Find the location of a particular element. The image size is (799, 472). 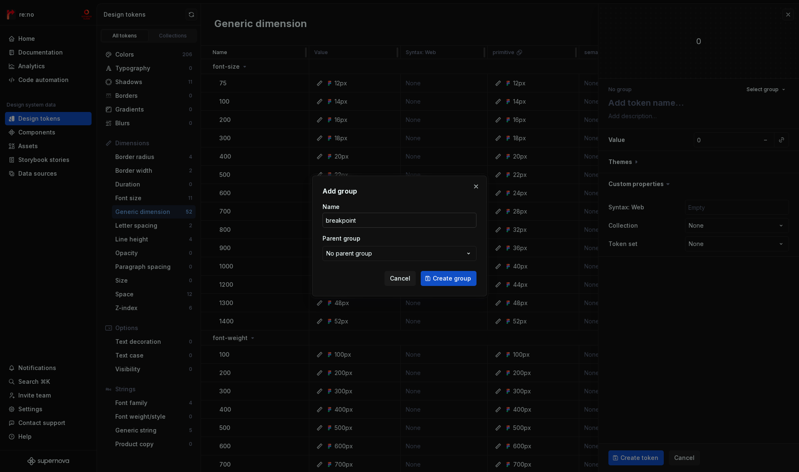

button: No parent group is located at coordinates (400, 253).